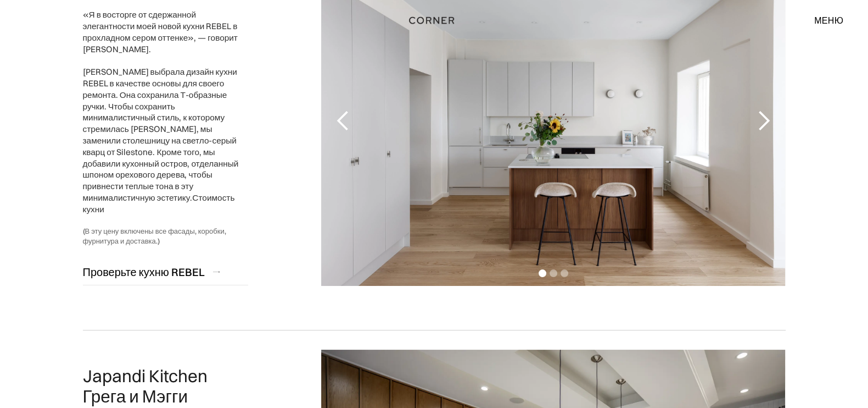  What do you see at coordinates (829, 20) in the screenshot?
I see `font: меню` at bounding box center [829, 20].